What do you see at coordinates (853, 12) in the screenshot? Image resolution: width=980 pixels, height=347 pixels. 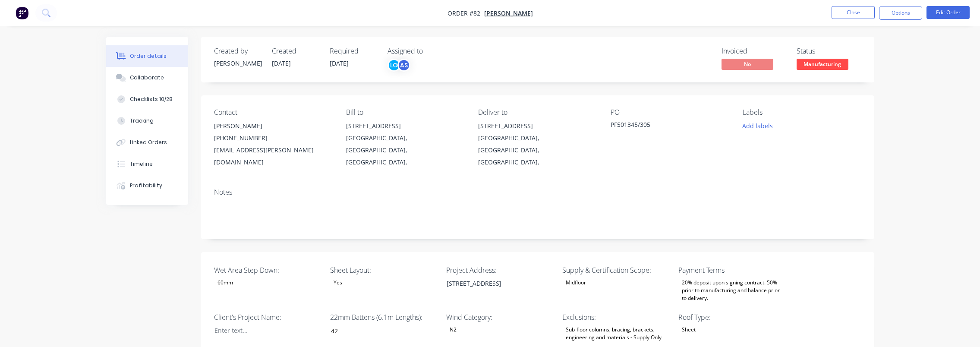 I see `button: Close` at bounding box center [853, 12].